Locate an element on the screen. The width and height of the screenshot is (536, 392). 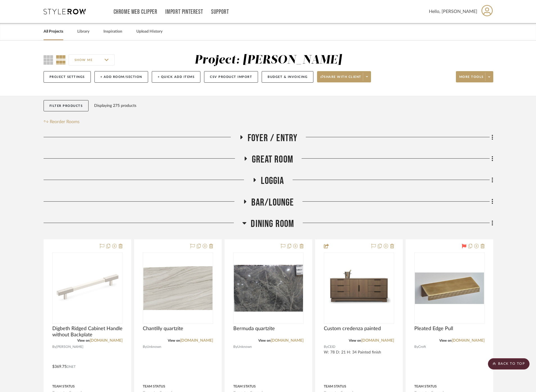
img: Pleated Edge Pull is located at coordinates (449, 288).